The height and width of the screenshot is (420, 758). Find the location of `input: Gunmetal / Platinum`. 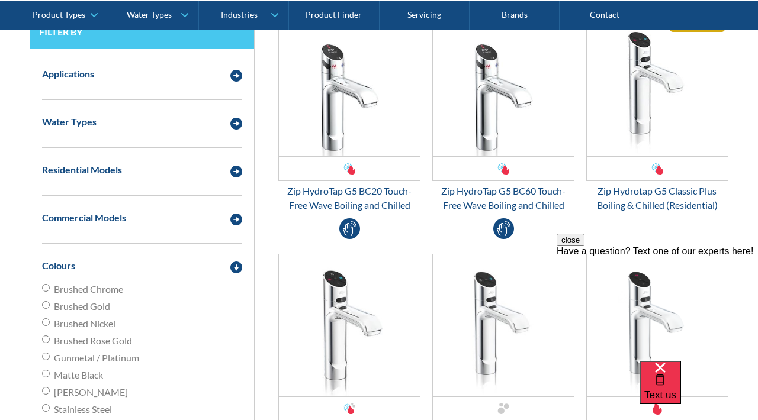

input: Gunmetal / Platinum is located at coordinates (46, 356).